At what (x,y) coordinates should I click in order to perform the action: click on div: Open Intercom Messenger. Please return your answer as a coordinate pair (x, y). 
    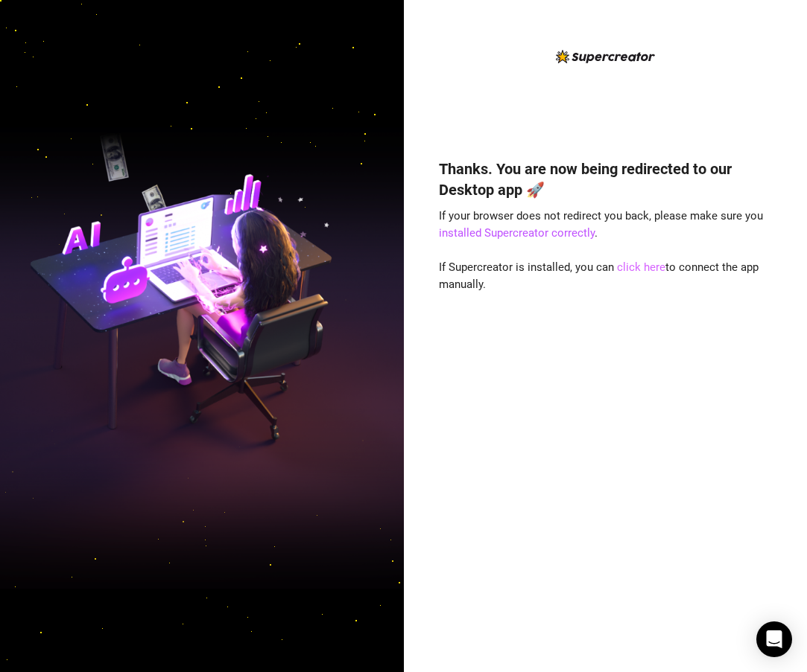
    Looking at the image, I should click on (774, 640).